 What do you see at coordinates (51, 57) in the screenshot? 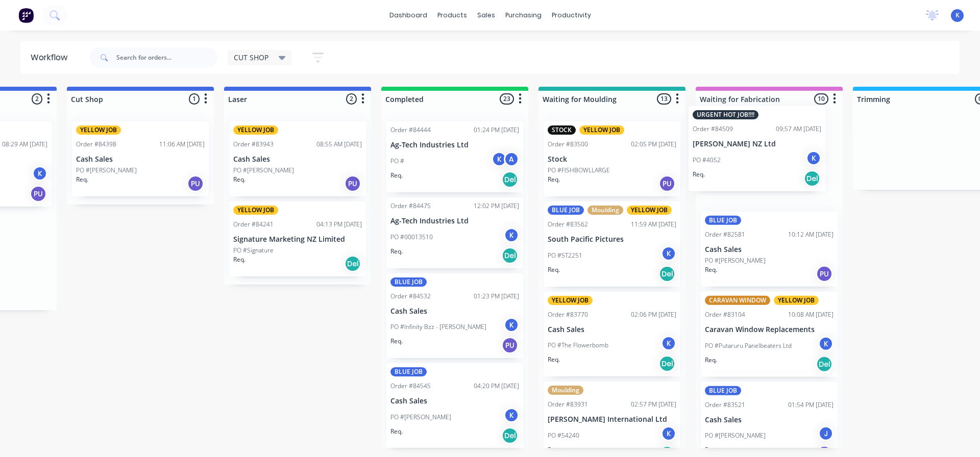
I see `div: Workflow` at bounding box center [51, 57].